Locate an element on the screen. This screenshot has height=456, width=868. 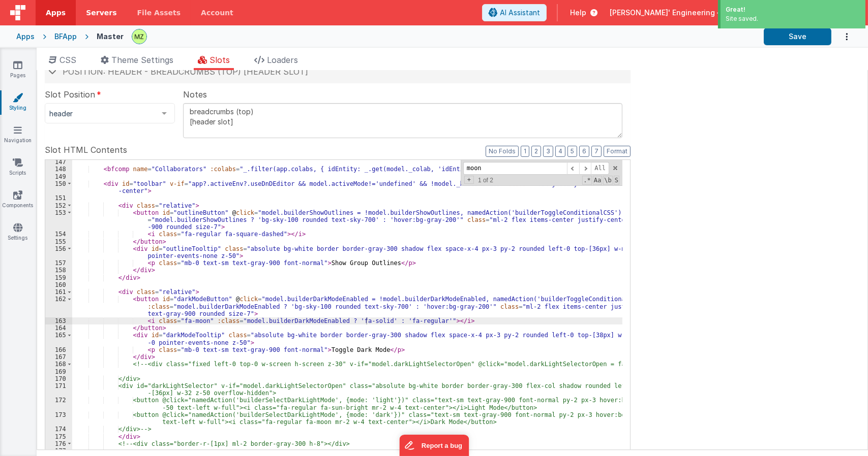
div: 148 is located at coordinates (59, 169).